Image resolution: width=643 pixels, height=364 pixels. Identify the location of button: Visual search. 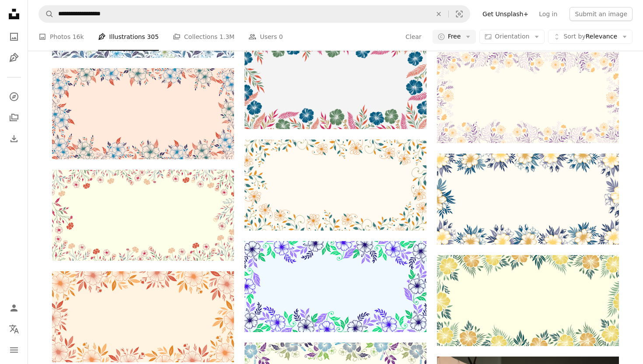
(460, 14).